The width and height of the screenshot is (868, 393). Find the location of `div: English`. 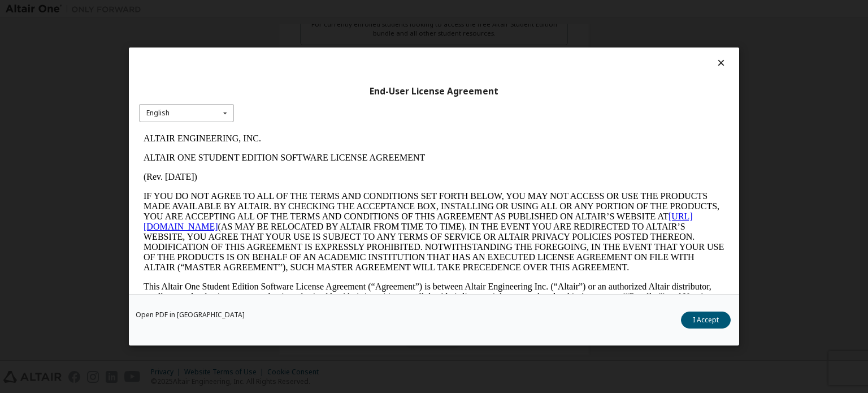

div: English is located at coordinates (158, 113).